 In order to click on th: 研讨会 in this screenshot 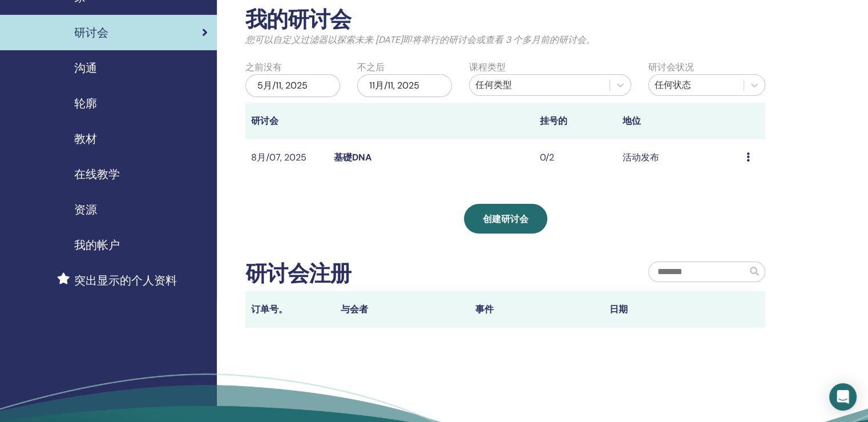, I will do `click(287, 121)`.